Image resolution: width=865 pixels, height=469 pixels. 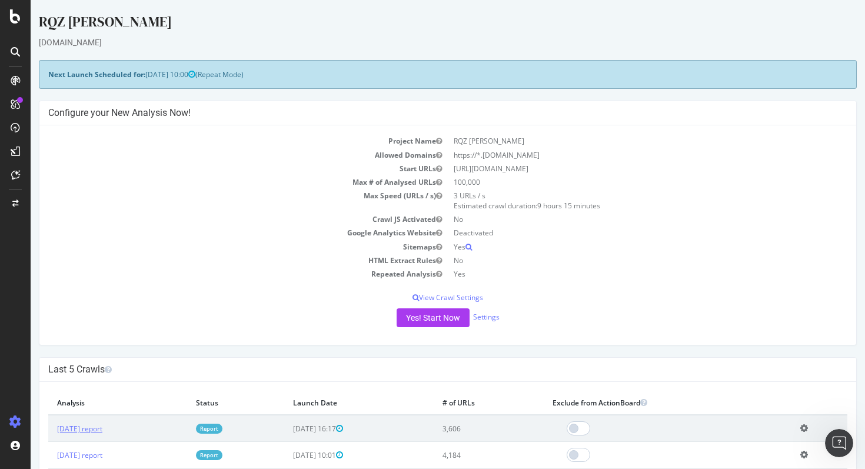 What do you see at coordinates (328, 402) in the screenshot?
I see `th: Launch Date` at bounding box center [328, 402].